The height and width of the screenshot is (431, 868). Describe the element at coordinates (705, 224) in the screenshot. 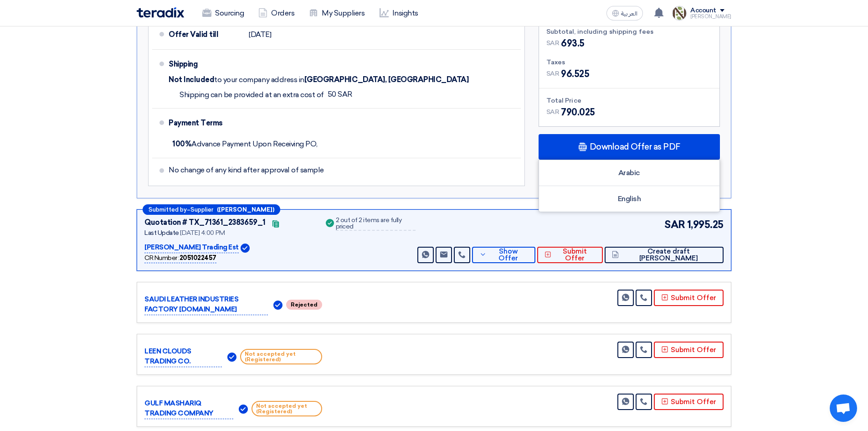

I see `span: 1,995.25` at that location.